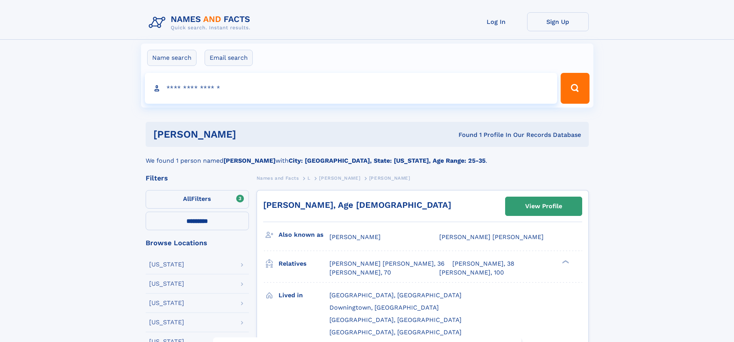 This screenshot has width=734, height=342. Describe the element at coordinates (172, 58) in the screenshot. I see `label: Name search` at that location.